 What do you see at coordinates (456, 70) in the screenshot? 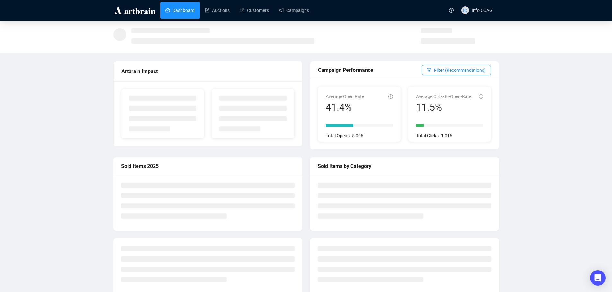
I see `button: Filter (Recommendations)` at bounding box center [456, 70].